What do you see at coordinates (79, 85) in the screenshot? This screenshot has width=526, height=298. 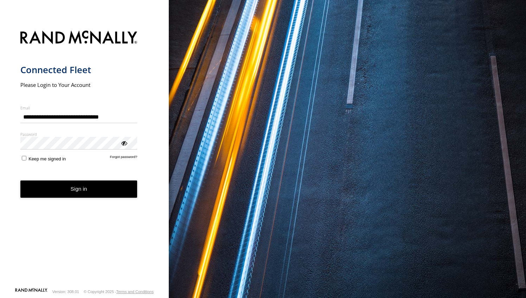 I see `h2: Please Login to Your Account` at bounding box center [79, 85].